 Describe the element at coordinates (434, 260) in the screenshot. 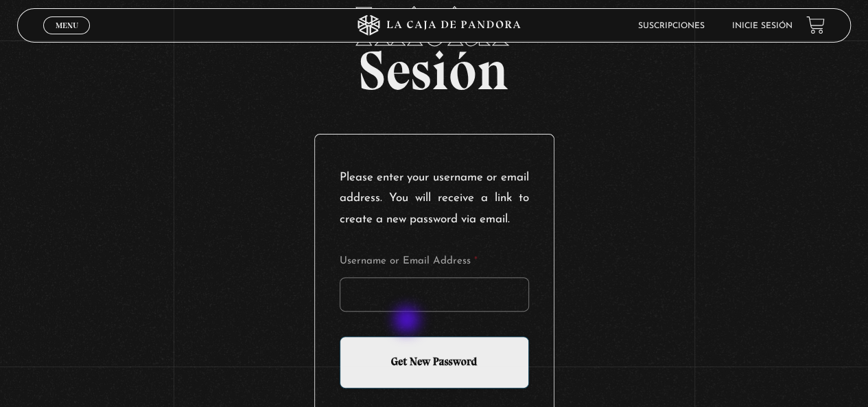

I see `label: Username or Email Address` at that location.